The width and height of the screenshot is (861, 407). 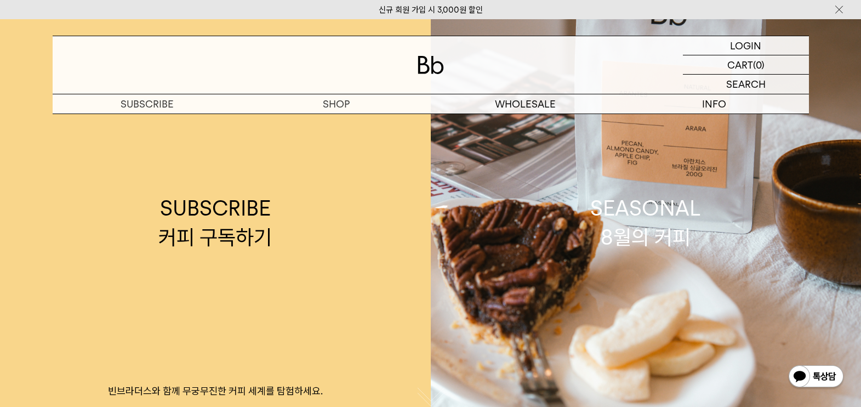 I want to click on p: (0), so click(x=758, y=65).